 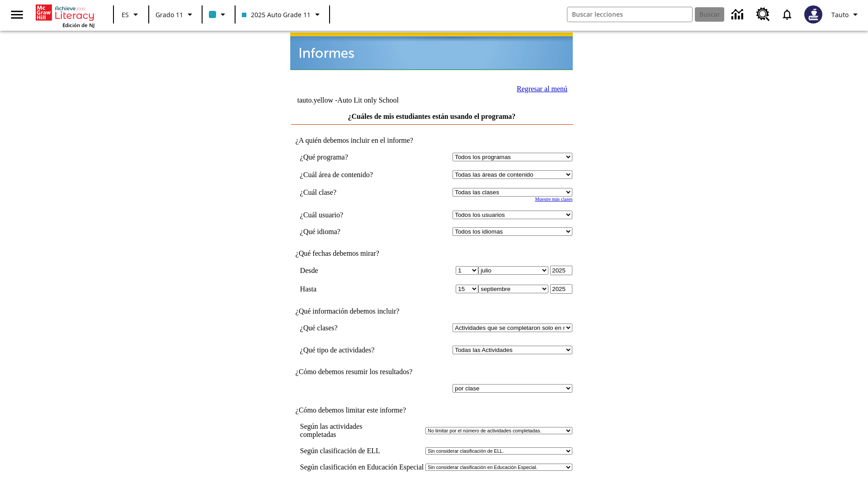 I want to click on td: Según clasificación en Educación Especial, so click(x=363, y=467).